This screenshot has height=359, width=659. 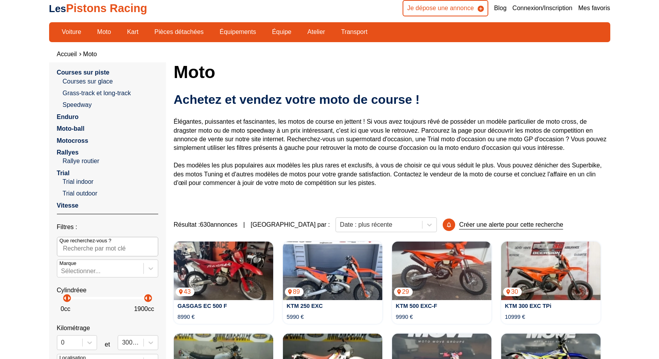 I want to click on span: Accueil, so click(x=67, y=54).